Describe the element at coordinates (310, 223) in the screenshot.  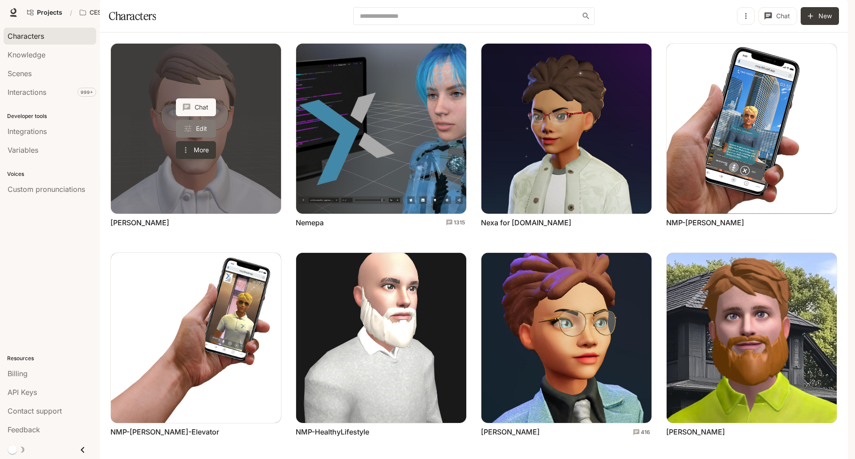
I see `a: Nemepa` at that location.